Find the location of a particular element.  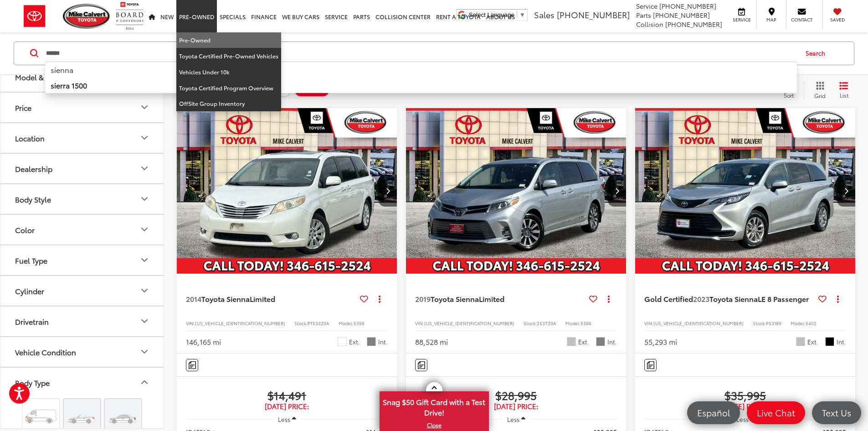

span: Saved is located at coordinates (837, 20).